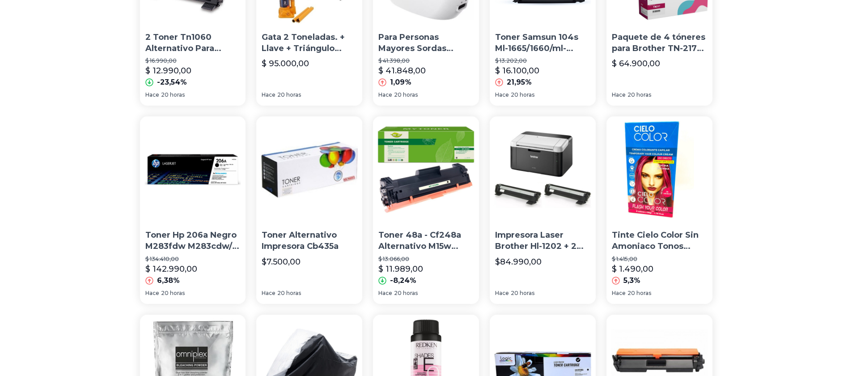  Describe the element at coordinates (309, 169) in the screenshot. I see `img: Toner Alternativo Impresora Cb435a` at that location.